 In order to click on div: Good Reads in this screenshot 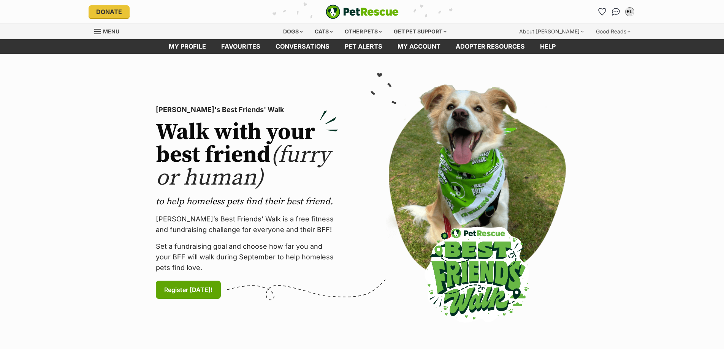, I will do `click(613, 32)`.